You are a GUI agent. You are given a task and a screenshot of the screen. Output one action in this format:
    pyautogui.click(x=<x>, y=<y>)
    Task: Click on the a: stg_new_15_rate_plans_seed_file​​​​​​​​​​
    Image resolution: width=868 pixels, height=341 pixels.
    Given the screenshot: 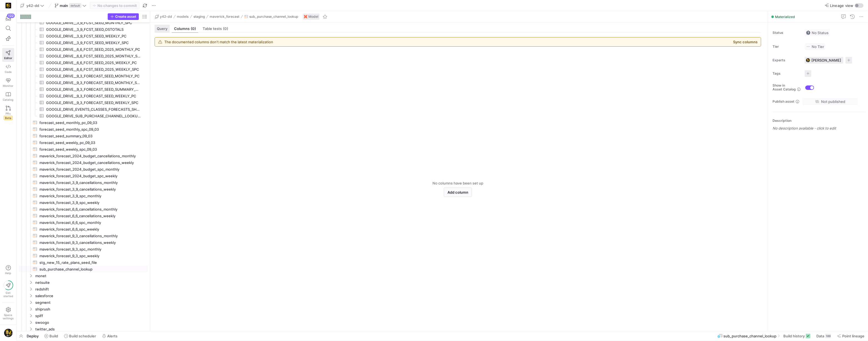 What is the action you would take?
    pyautogui.click(x=83, y=262)
    